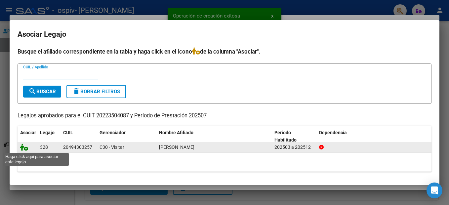  I want to click on h2: Asociar Legajo, so click(225, 34).